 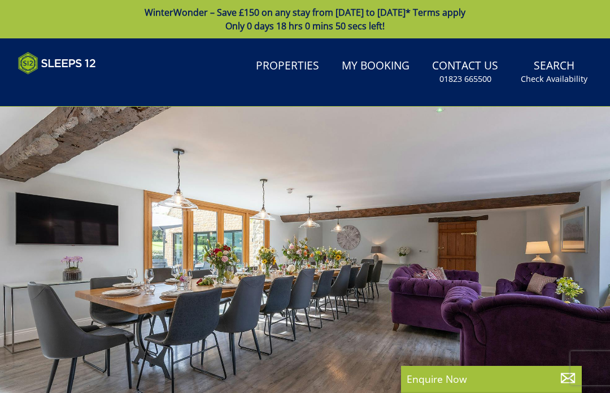 I want to click on img: Sleeps 12, so click(x=57, y=63).